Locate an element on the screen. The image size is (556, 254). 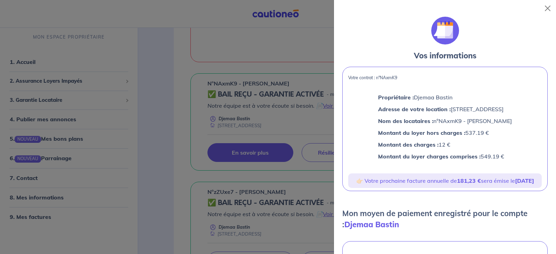
p: Mon moyen de paiement enregistré pour le compte : is located at coordinates (444, 219).